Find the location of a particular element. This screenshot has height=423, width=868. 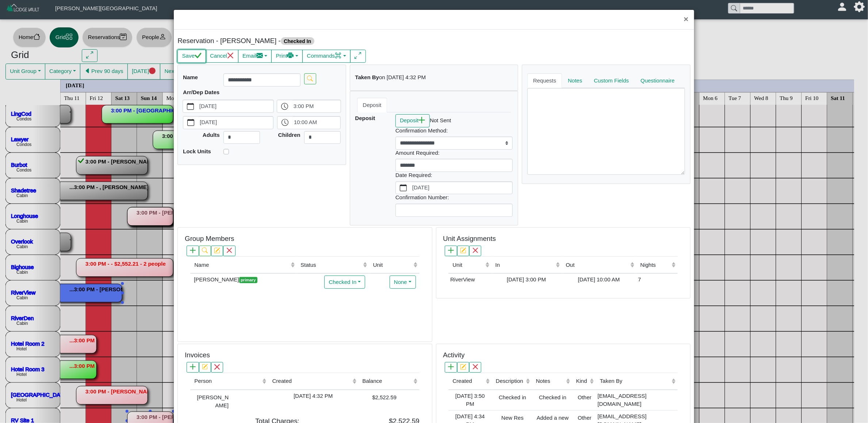

div: Other is located at coordinates (585, 417).